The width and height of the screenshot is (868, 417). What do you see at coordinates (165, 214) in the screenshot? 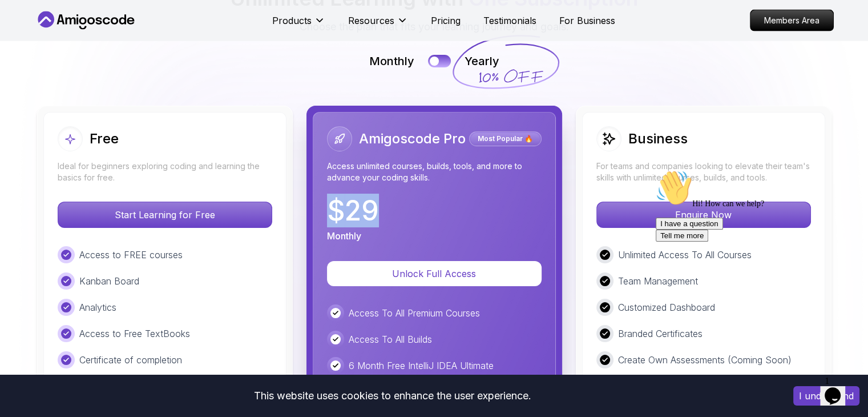
I see `p: Start Learning for Free` at bounding box center [165, 214].